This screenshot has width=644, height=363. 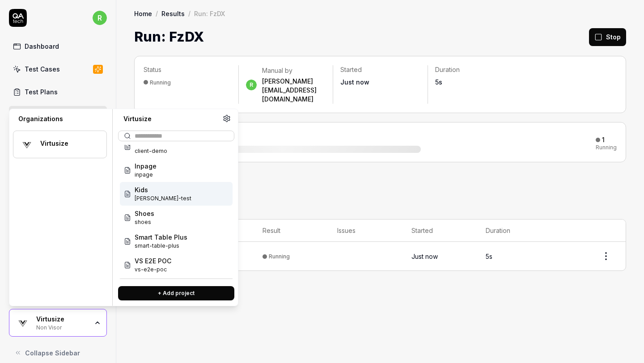 I want to click on span: Shoes, so click(x=144, y=213).